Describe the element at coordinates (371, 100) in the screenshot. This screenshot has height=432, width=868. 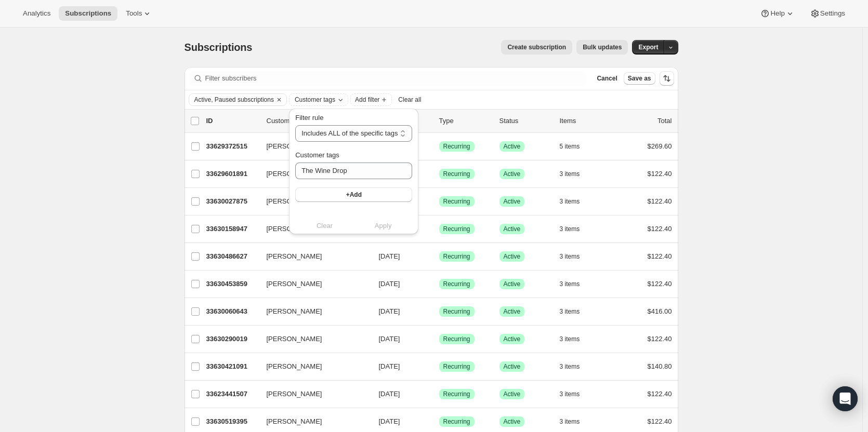
I see `button: Add filter` at that location.